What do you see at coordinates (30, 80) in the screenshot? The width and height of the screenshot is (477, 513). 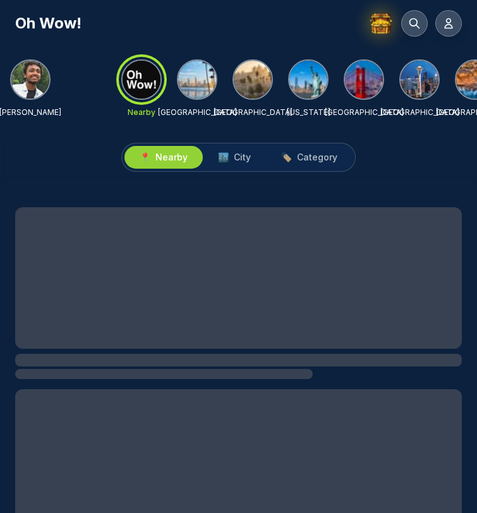 I see `img: NIKHIL AGARWAL` at bounding box center [30, 80].